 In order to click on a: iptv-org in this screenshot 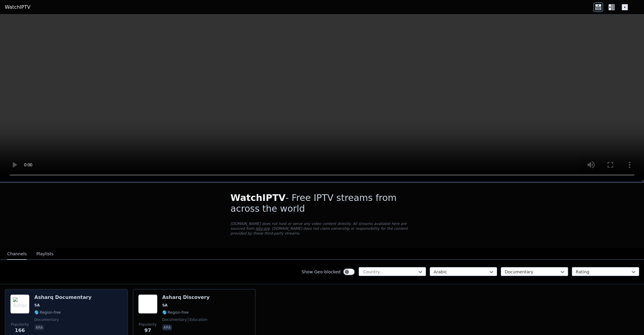, I will do `click(262, 229)`.